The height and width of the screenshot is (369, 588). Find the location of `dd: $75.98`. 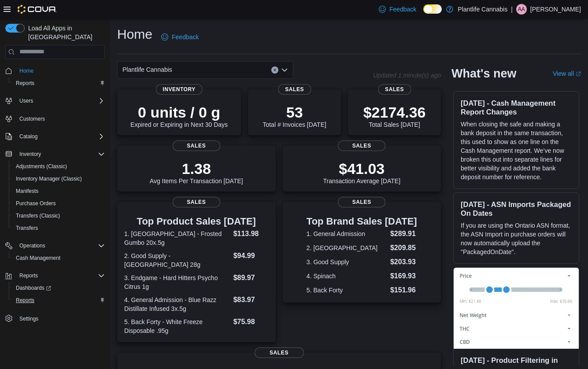

dd: $75.98 is located at coordinates (251, 321).